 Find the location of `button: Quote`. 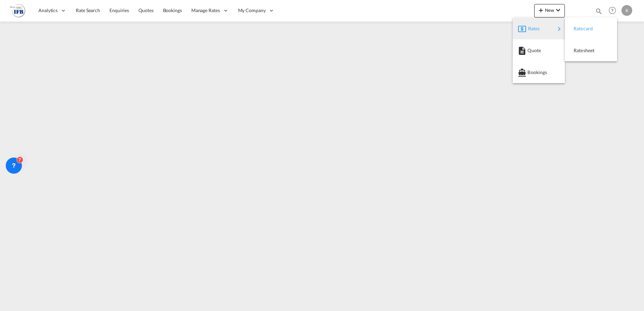

button: Quote is located at coordinates (539, 50).